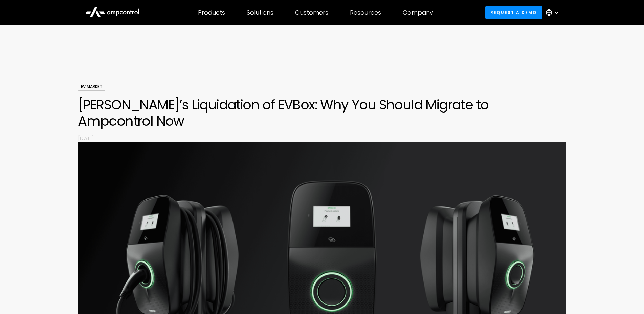 The image size is (644, 314). What do you see at coordinates (514, 12) in the screenshot?
I see `a: Request a demo` at bounding box center [514, 12].